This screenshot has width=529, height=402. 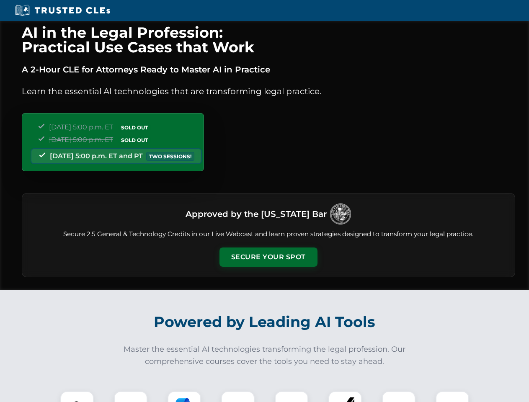 I want to click on p: Secure 2.5 General & Technology Credits in our Live Webcast and learn proven strategies designed ..., so click(x=268, y=234).